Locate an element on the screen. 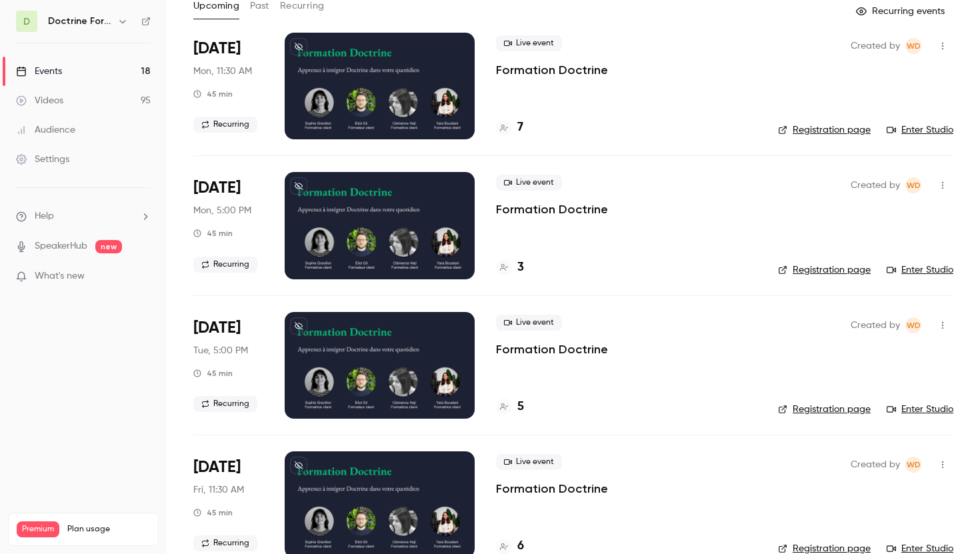 The image size is (980, 554). span: Premium is located at coordinates (38, 529).